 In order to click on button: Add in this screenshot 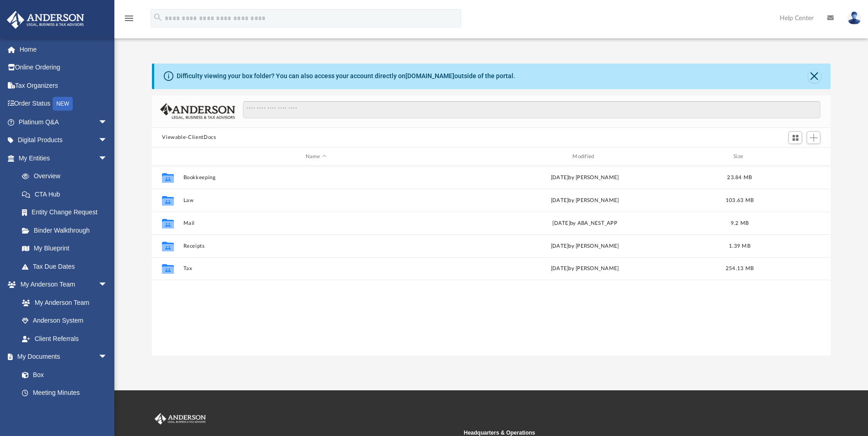, I will do `click(813, 137)`.